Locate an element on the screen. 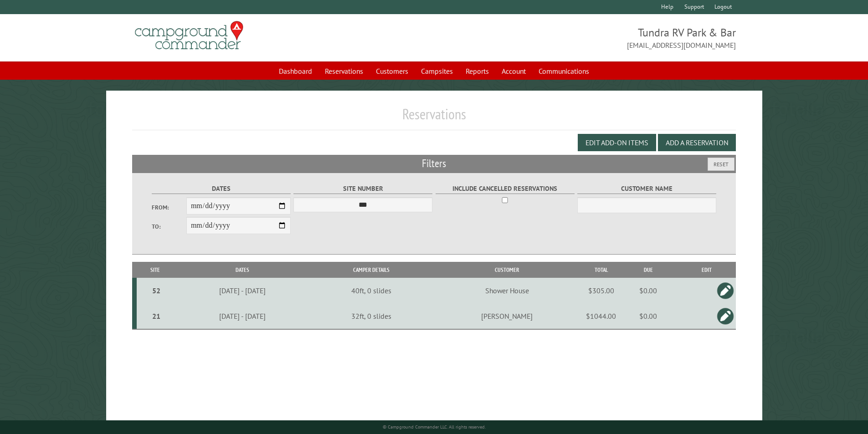 The image size is (868, 434). button: Edit Add-on Items is located at coordinates (617, 142).